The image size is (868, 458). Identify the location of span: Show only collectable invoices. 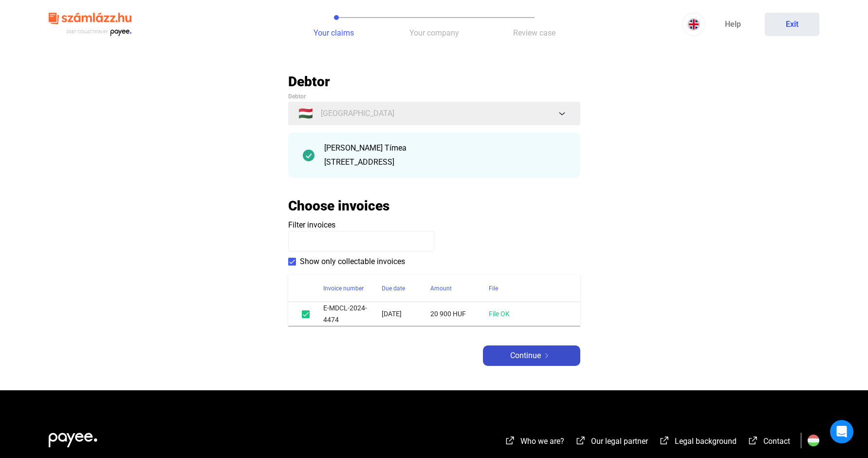
(353, 261).